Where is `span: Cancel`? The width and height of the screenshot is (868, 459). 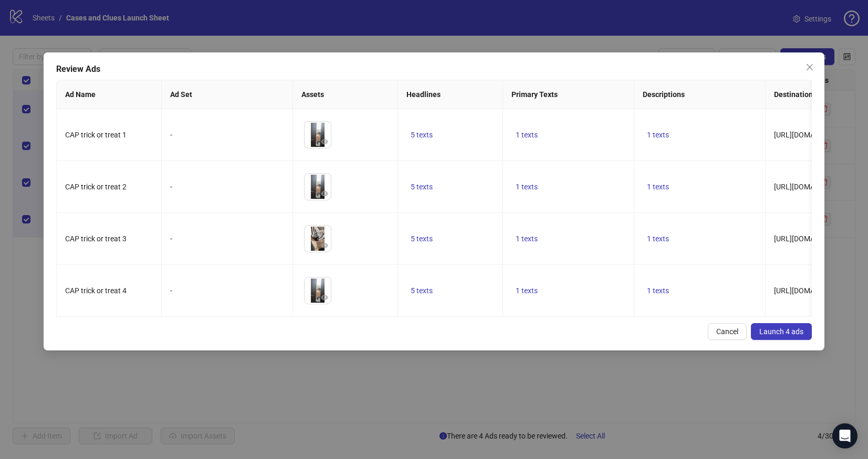
span: Cancel is located at coordinates (727, 331).